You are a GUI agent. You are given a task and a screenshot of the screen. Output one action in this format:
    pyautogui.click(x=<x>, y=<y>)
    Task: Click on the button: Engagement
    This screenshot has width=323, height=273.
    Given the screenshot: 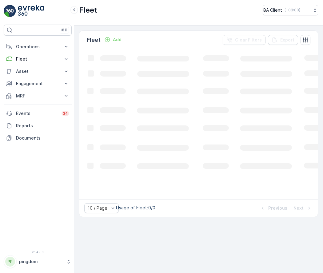 What is the action you would take?
    pyautogui.click(x=38, y=84)
    